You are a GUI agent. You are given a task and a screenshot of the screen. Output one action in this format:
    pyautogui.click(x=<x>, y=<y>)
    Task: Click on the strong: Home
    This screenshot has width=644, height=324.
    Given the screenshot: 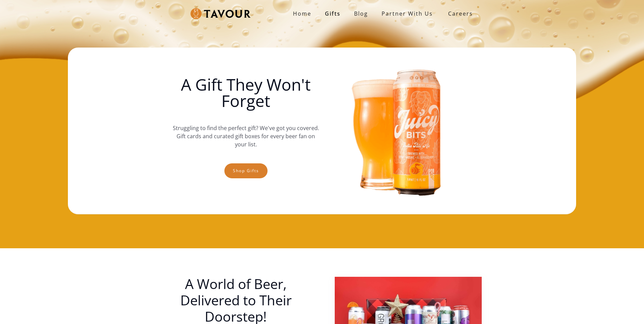 What is the action you would take?
    pyautogui.click(x=302, y=14)
    